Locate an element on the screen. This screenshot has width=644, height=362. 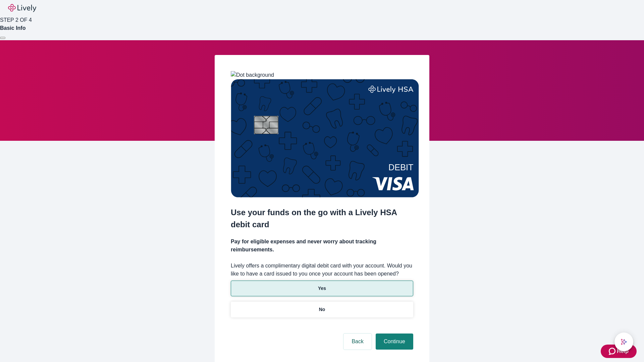
button: Zendesk support iconHelp is located at coordinates (619, 352).